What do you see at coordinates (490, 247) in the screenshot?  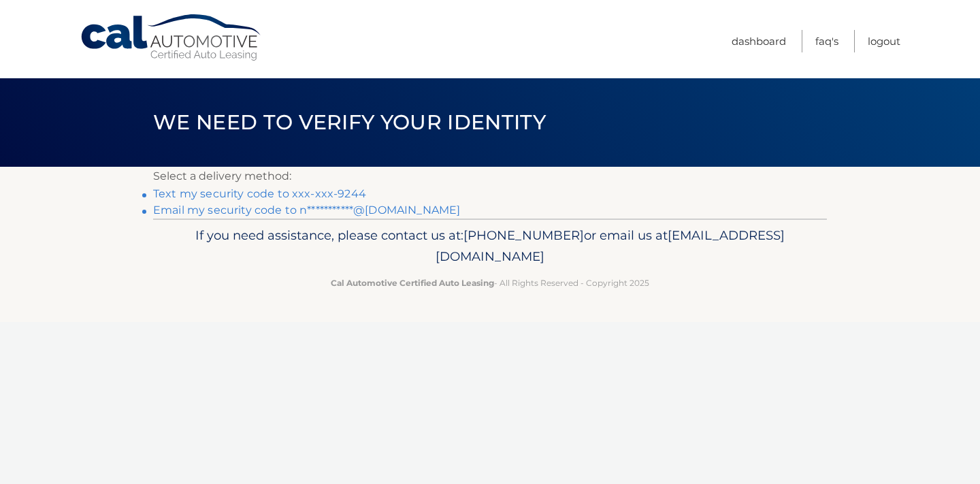 I see `p: If you need assistance, please contact us at: or email us at` at bounding box center [490, 247].